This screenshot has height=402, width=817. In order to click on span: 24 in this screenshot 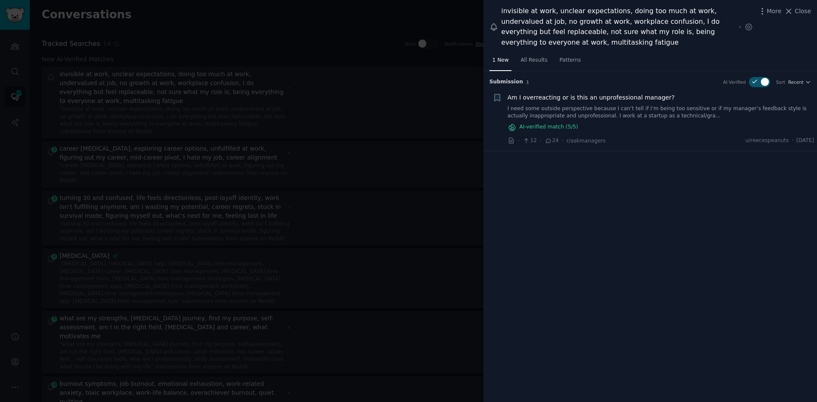, I will do `click(552, 141)`.